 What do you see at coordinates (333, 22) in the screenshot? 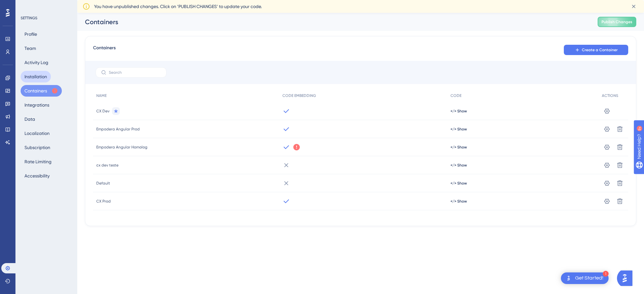
I see `div: Containers` at bounding box center [333, 22].